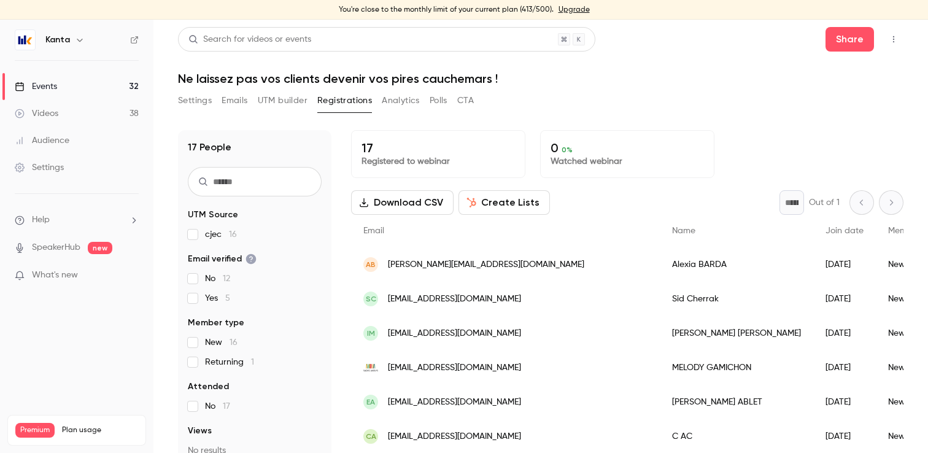 The image size is (928, 453). Describe the element at coordinates (344, 101) in the screenshot. I see `button: Registrations` at that location.